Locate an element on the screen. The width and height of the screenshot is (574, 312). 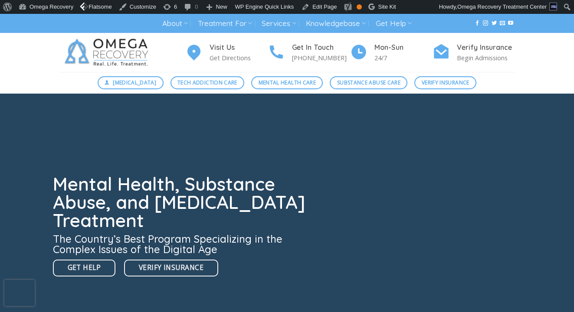
h4: Mon-Sun is located at coordinates (403, 48).